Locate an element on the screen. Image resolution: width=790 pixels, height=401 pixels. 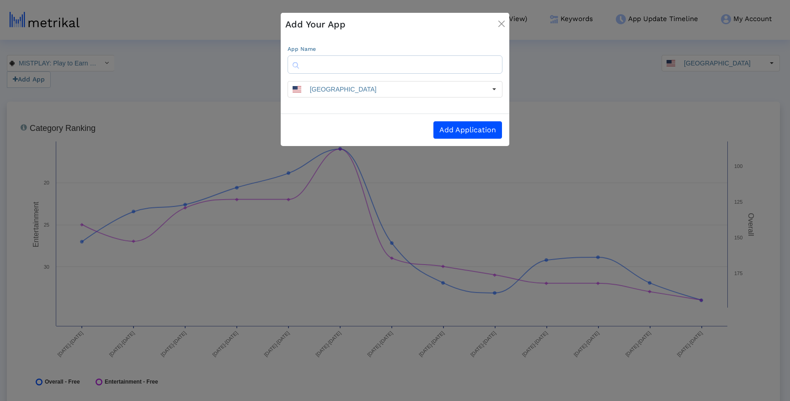
img: modal-close.png is located at coordinates (502, 24).